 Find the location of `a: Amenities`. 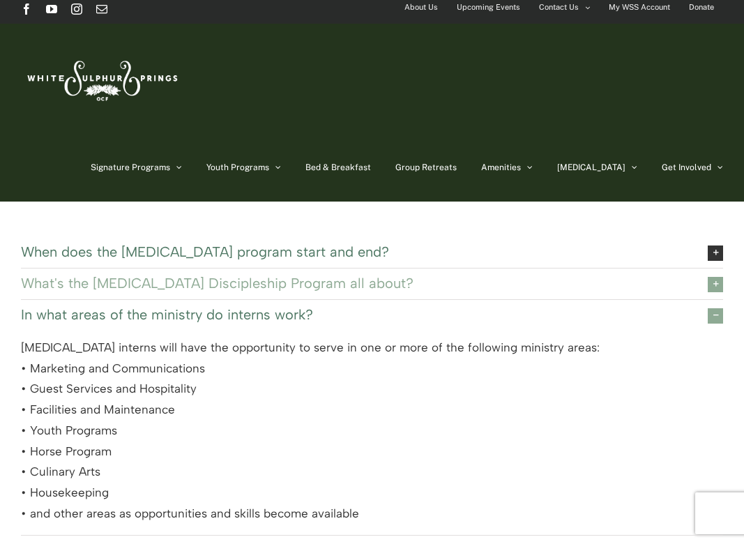

a: Amenities is located at coordinates (507, 167).